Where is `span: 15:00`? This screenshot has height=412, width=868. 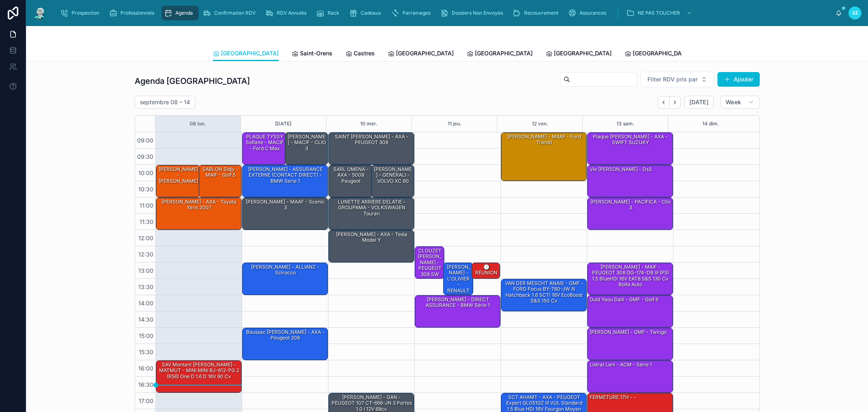
span: 15:00 is located at coordinates (146, 335).